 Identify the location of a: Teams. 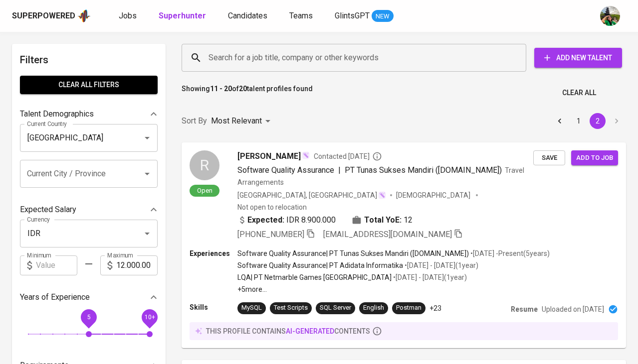
(302, 16).